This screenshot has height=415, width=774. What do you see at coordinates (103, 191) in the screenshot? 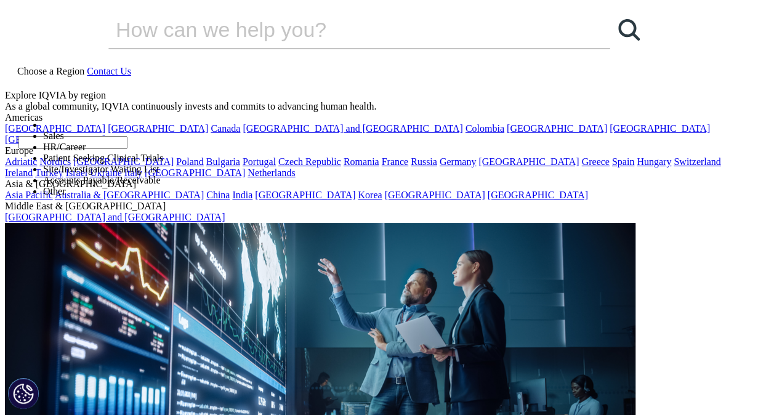
I see `li: Other` at bounding box center [103, 191].